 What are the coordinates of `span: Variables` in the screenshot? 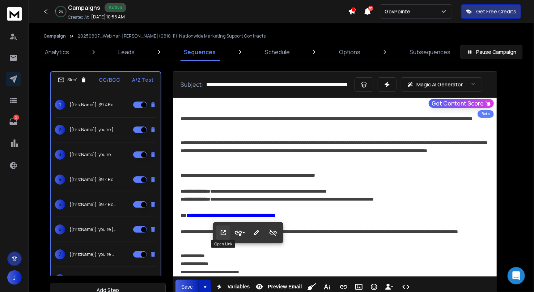 It's located at (239, 287).